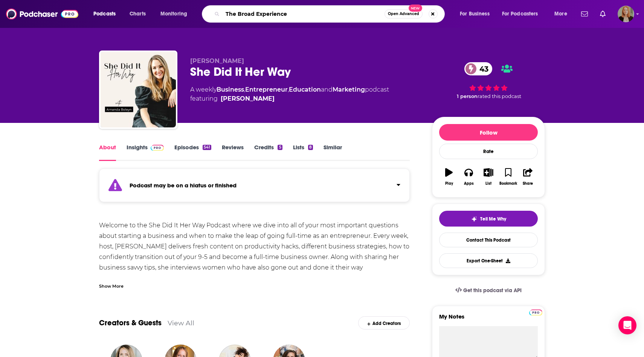  What do you see at coordinates (183, 185) in the screenshot?
I see `strong: Podcast may be on a hiatus or finished` at bounding box center [183, 185].